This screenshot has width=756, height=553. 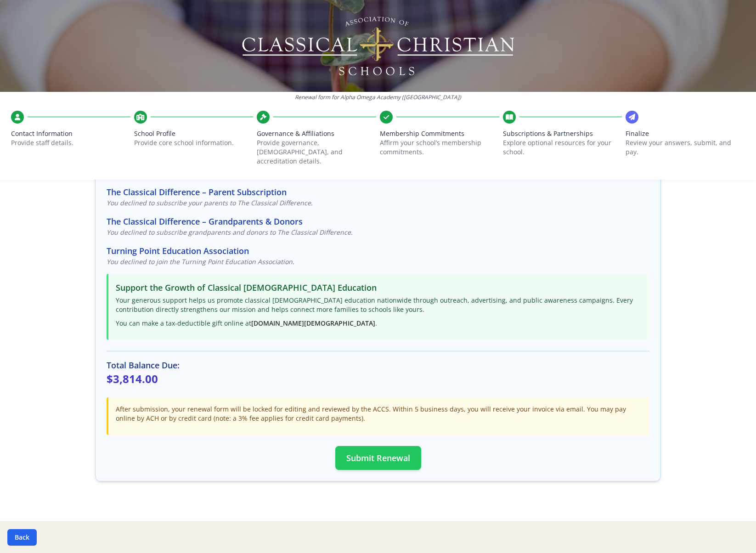 I want to click on h3: The Classical Difference – Parent Subscription, so click(x=378, y=192).